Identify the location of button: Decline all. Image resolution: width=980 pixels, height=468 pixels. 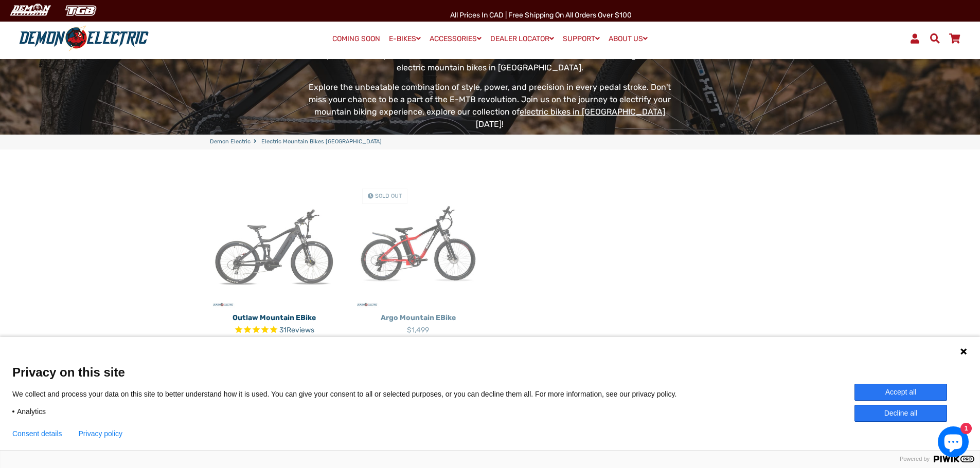
(901, 413).